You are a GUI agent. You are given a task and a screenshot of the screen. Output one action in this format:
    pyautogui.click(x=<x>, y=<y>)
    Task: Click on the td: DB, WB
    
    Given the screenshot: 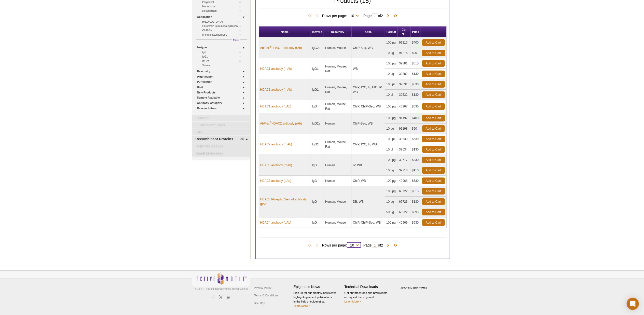 What is the action you would take?
    pyautogui.click(x=368, y=202)
    